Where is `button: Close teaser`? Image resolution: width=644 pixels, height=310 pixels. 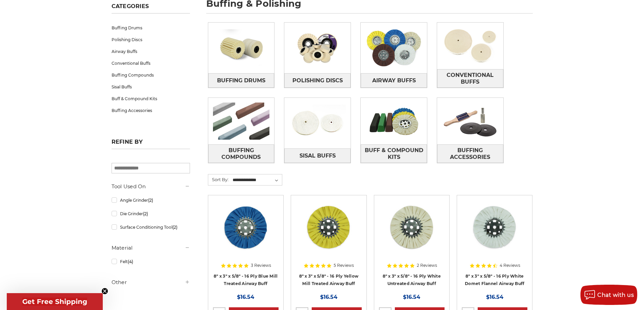
button: Close teaser is located at coordinates (105, 291).